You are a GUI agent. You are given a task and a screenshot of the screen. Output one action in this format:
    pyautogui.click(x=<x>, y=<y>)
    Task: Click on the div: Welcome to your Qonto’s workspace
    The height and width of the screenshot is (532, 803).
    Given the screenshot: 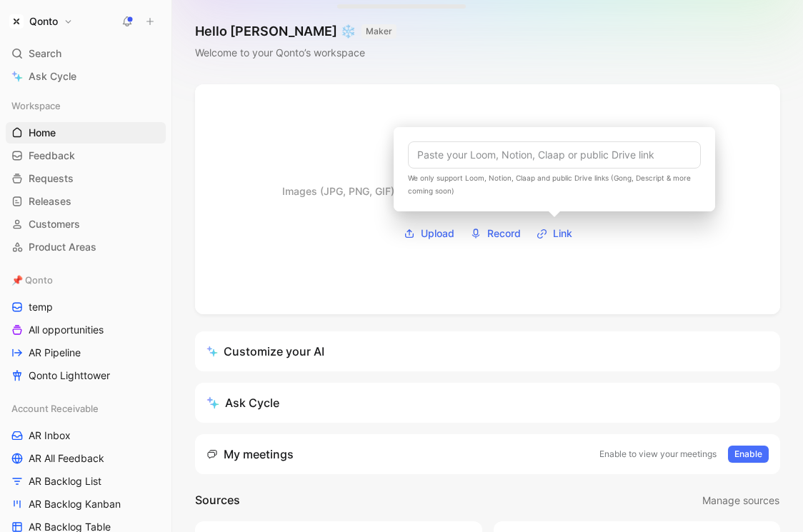 What is the action you would take?
    pyautogui.click(x=296, y=53)
    